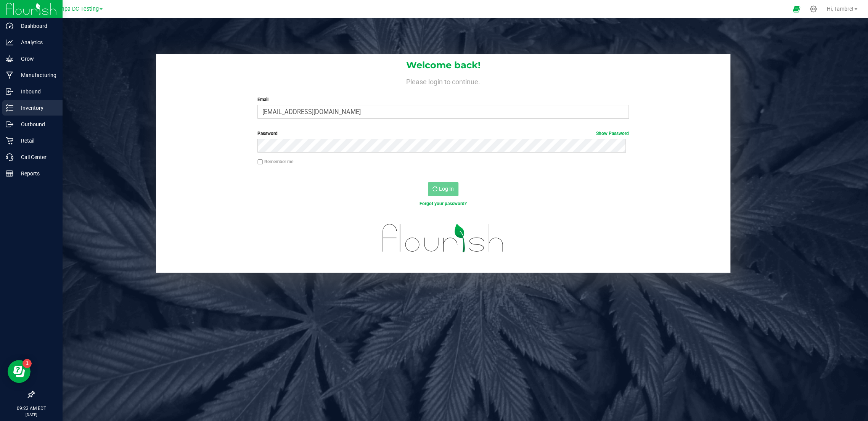  What do you see at coordinates (612, 134) in the screenshot?
I see `a: Show Password` at bounding box center [612, 134].